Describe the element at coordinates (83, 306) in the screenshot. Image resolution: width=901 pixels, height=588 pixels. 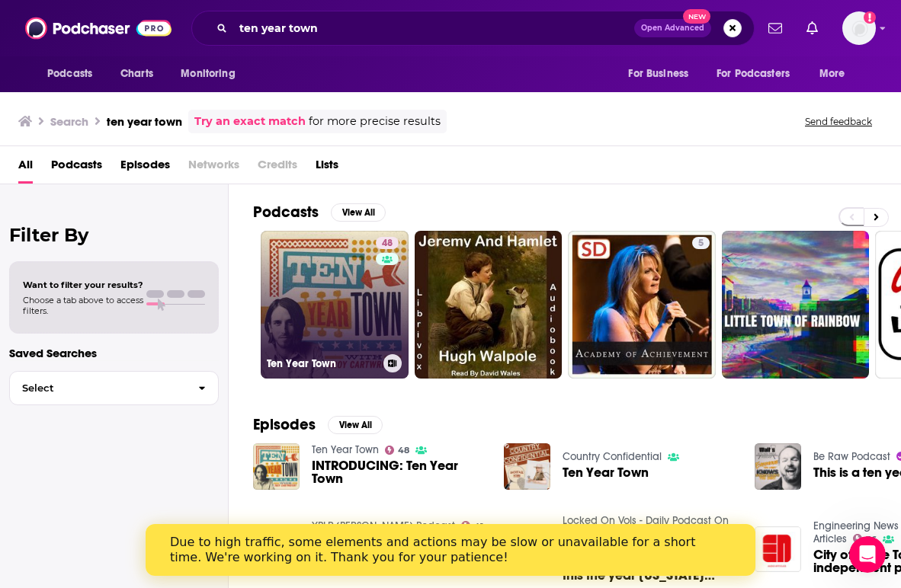
I see `span: Choose a tab above to access filters.` at that location.